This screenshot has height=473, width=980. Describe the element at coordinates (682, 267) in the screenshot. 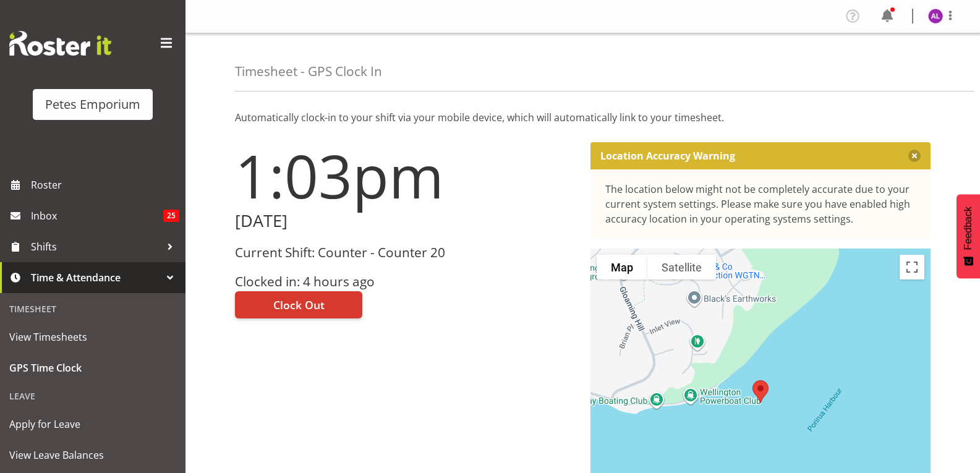

I see `button: Show satellite imagery` at that location.